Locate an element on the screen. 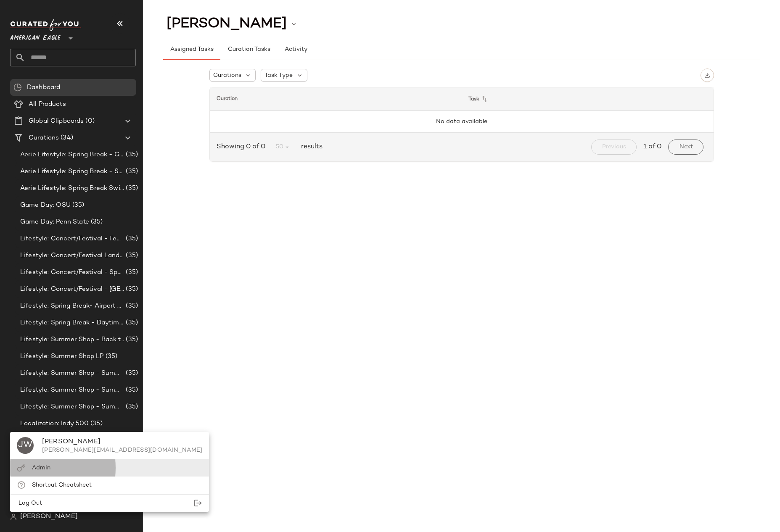 The height and width of the screenshot is (532, 780). span: Lifestyle: Summer Shop - Summer Study Sessions is located at coordinates (72, 407).